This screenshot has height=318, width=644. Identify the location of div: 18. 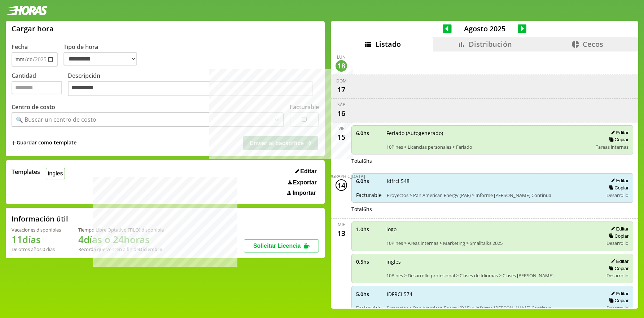
(341, 66).